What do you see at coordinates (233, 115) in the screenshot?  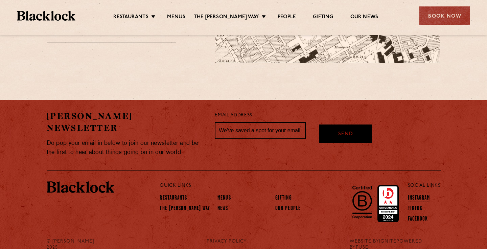 I see `label: Email Address` at bounding box center [233, 115].